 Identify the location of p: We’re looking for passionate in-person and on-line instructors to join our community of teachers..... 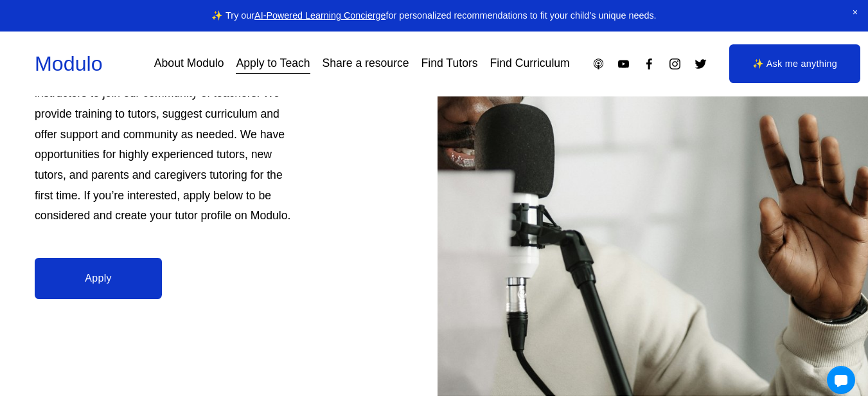
(165, 145).